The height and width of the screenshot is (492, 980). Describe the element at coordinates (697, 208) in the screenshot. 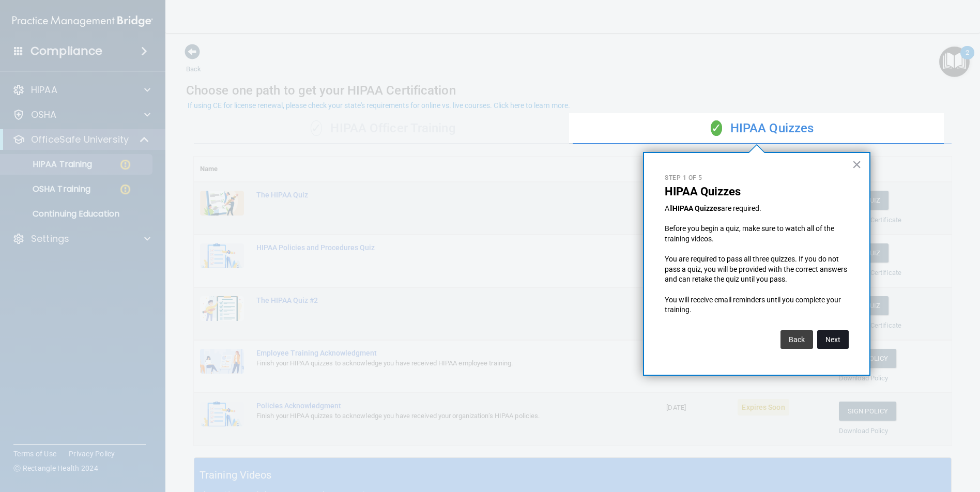

I see `strong: HIPAA Quizzes` at that location.